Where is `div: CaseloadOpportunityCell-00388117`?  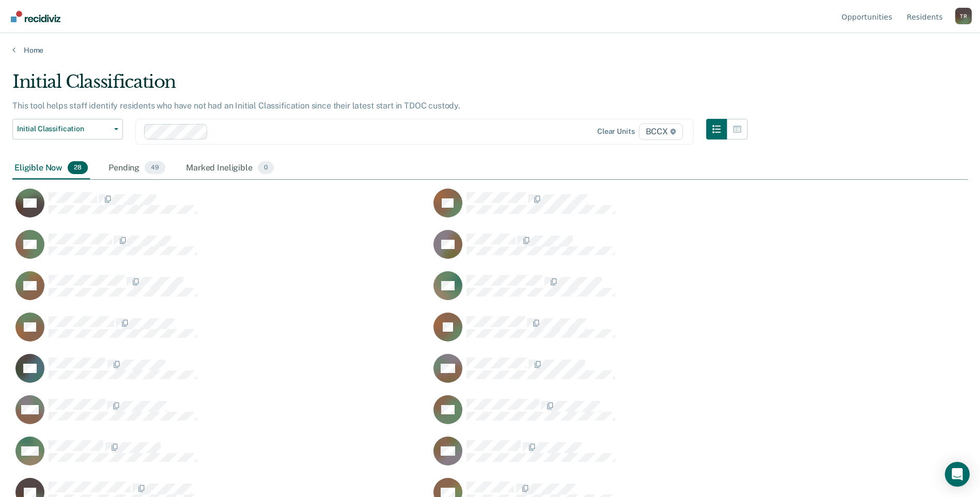
div: CaseloadOpportunityCell-00388117 is located at coordinates (221, 457).